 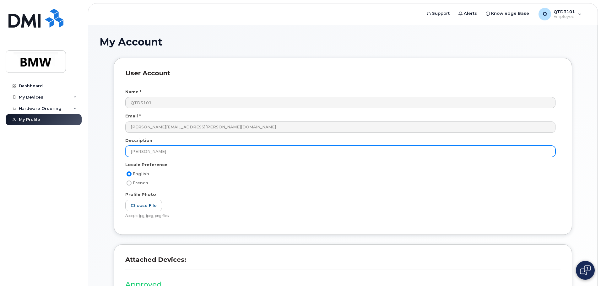 I want to click on span: French, so click(x=140, y=183).